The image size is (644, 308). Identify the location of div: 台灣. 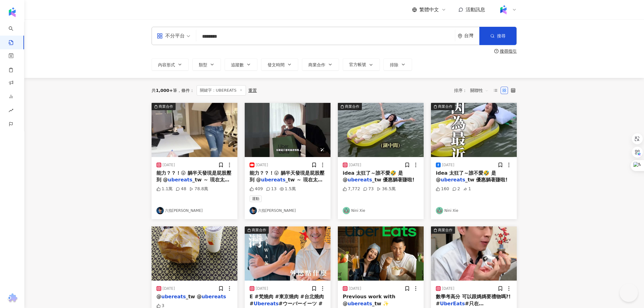
(471, 36).